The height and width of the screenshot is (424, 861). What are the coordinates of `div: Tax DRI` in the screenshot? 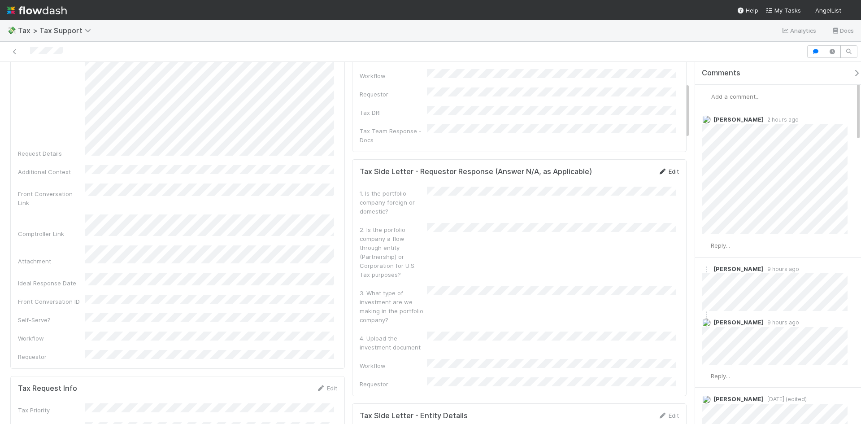 It's located at (393, 113).